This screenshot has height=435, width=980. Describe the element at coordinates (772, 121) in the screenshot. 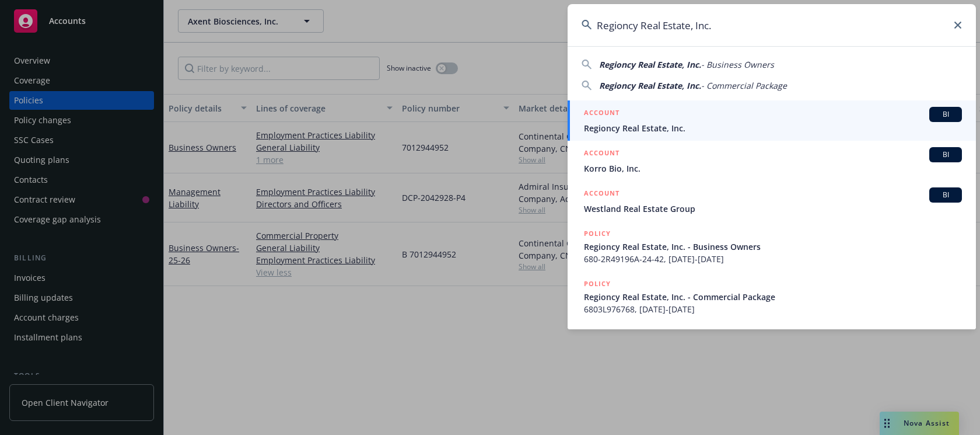

I see `a: ACCOUNTBIRegioncy Real Estate, Inc.` at that location.